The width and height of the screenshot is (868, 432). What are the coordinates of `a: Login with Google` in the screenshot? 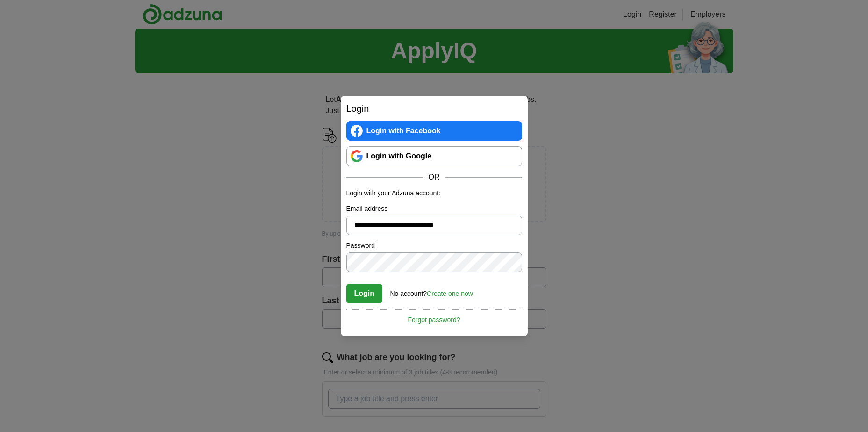 It's located at (434, 156).